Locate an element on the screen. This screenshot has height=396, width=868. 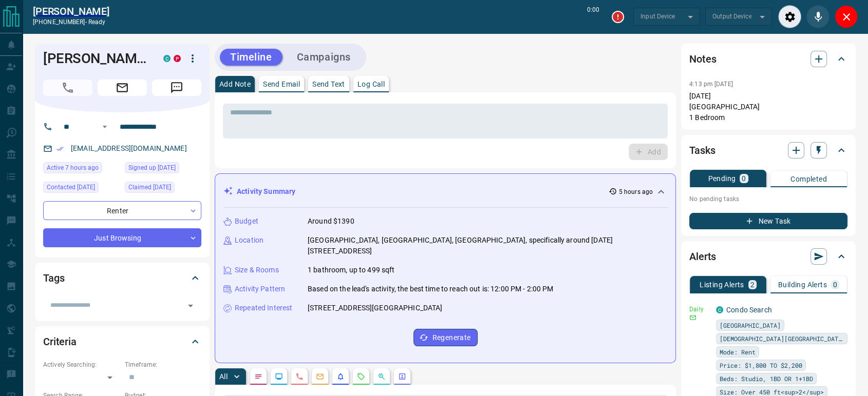
div: Alerts is located at coordinates (769, 257).